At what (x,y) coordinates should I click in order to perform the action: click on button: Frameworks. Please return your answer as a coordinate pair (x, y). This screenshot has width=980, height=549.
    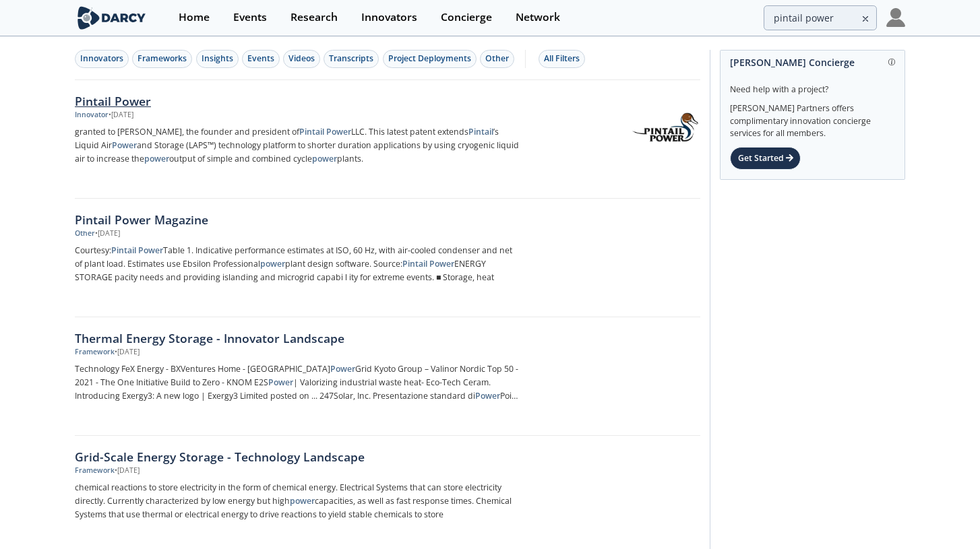
    Looking at the image, I should click on (162, 58).